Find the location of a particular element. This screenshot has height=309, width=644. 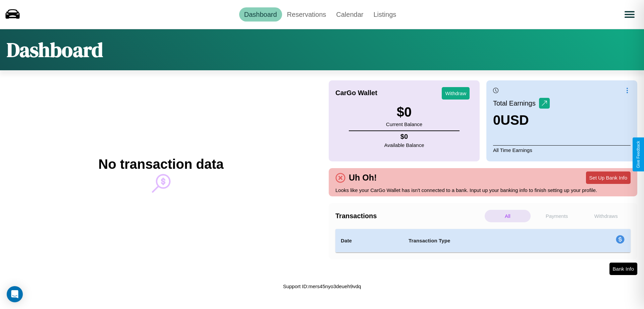

h3: 0 USD is located at coordinates (521, 120).